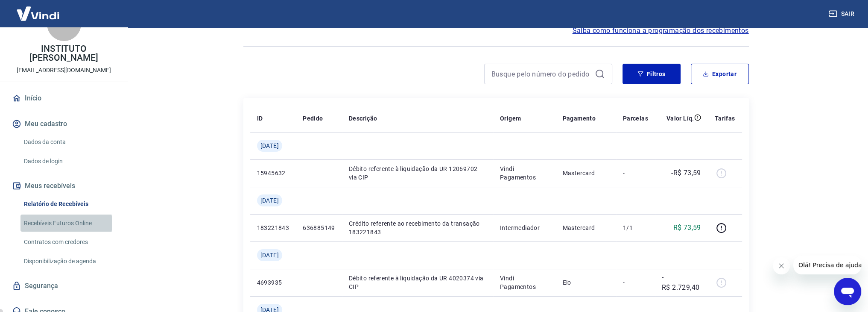 Image resolution: width=868 pixels, height=312 pixels. I want to click on a: Contratos com credores, so click(69, 242).